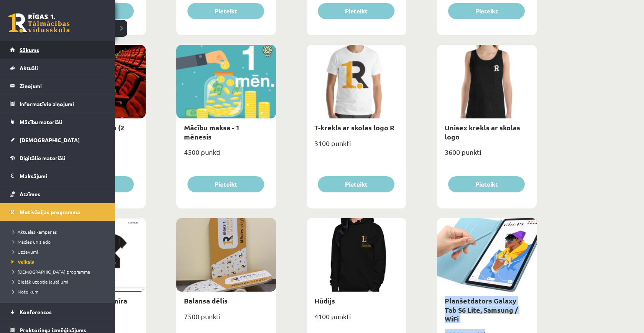 The height and width of the screenshot is (333, 644). I want to click on a: Noteikumi, so click(58, 291).